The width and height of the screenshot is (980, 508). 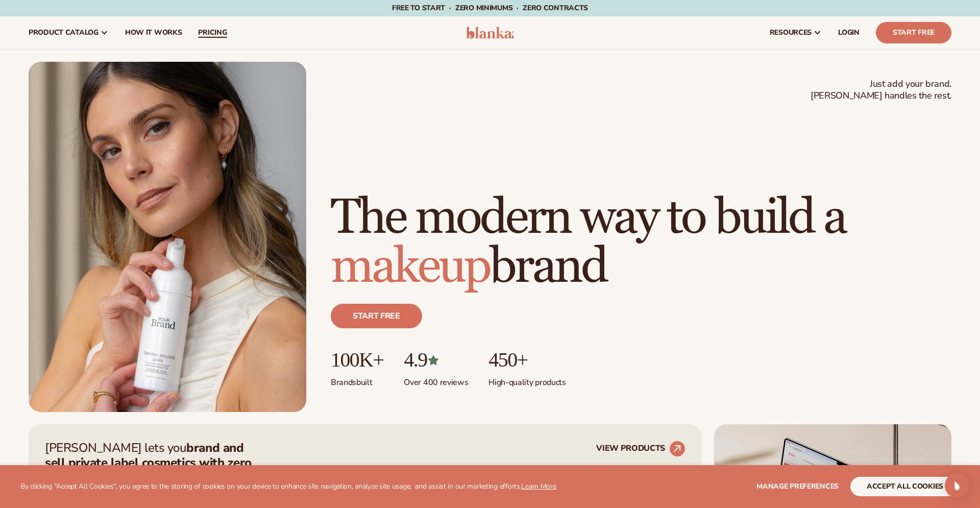 What do you see at coordinates (289, 486) in the screenshot?
I see `p: By clicking "Accept All Cookies", you agree to the storing of cookies on your device to enhance s...` at bounding box center [289, 486].